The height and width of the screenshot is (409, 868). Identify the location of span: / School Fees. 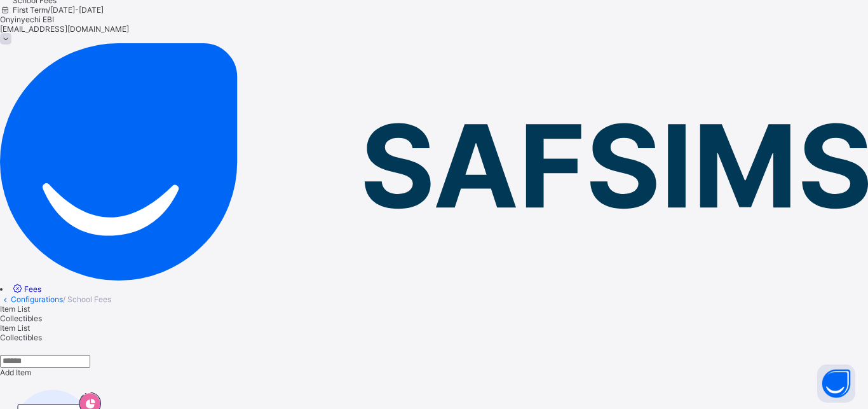
(87, 299).